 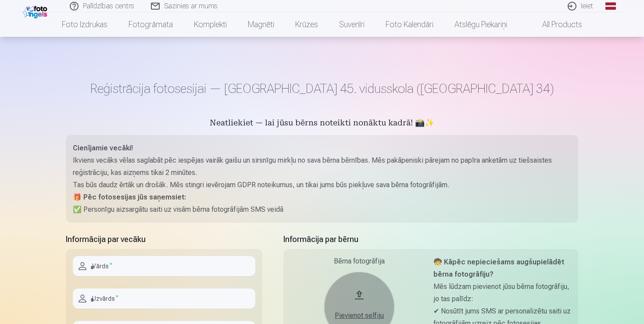 I want to click on a: Foto kalendāri, so click(x=409, y=24).